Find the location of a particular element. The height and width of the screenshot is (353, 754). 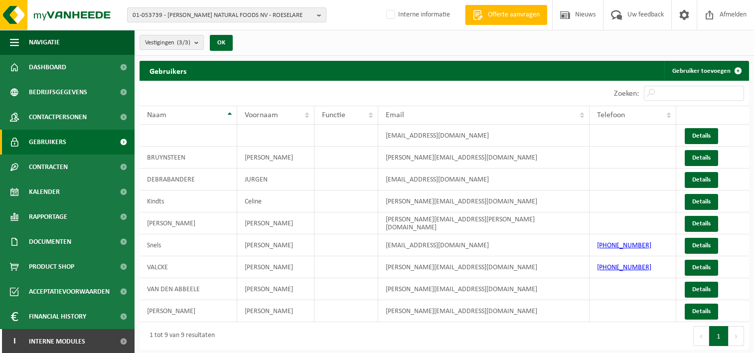

td: JURGEN is located at coordinates (276, 179).